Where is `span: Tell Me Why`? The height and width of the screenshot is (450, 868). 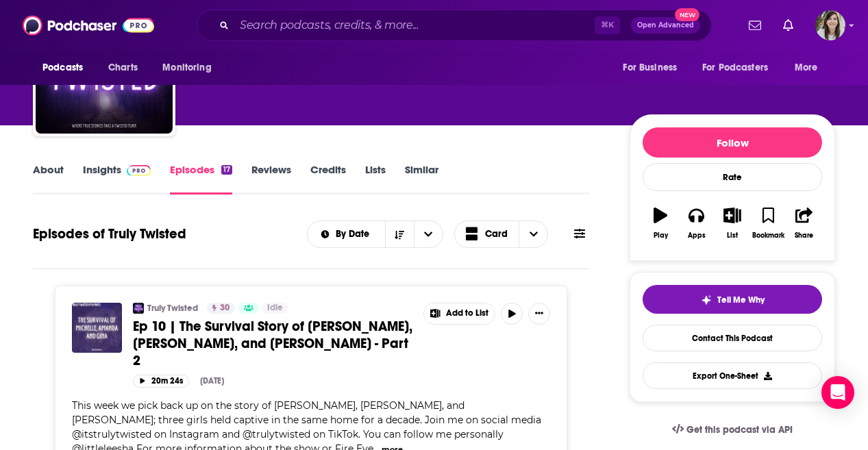 span: Tell Me Why is located at coordinates (741, 300).